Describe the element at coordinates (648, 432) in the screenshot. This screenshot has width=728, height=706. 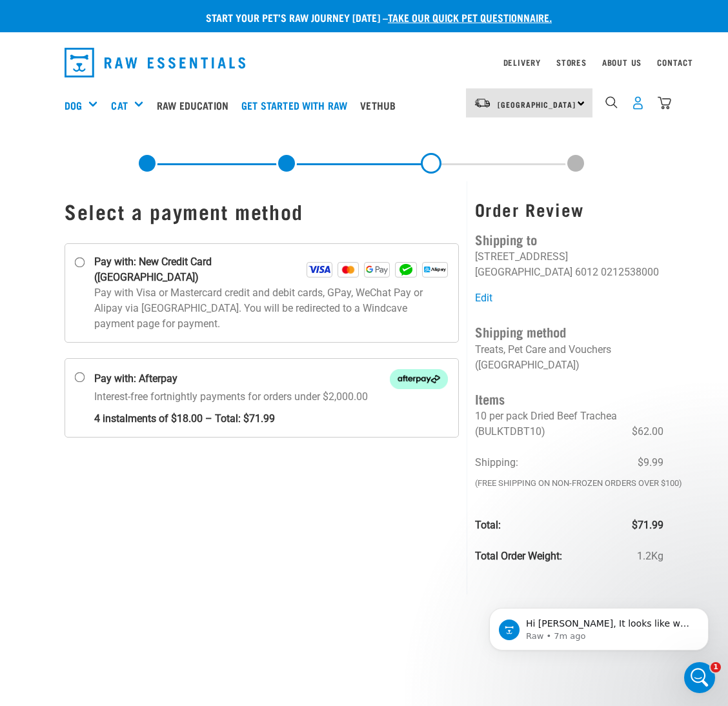
I see `span: $62.00` at that location.